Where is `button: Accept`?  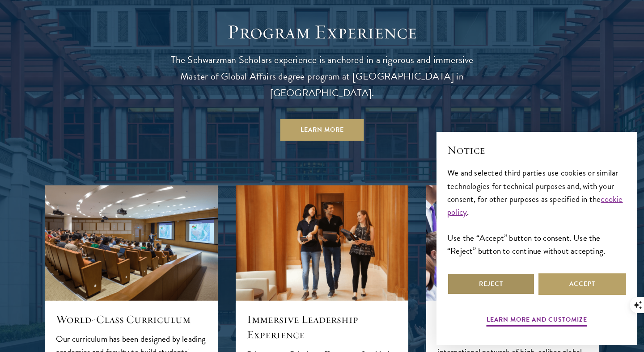 button: Accept is located at coordinates (582, 284).